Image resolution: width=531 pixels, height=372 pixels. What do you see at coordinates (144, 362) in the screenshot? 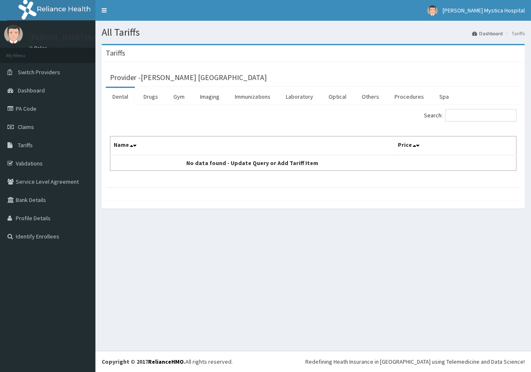
I see `strong: Copyright © 2017 .` at bounding box center [144, 362].